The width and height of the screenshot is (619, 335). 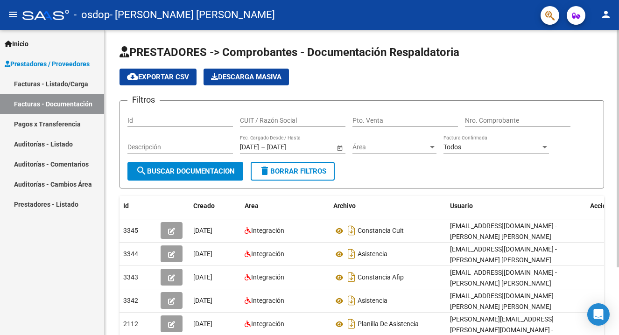 I want to click on mat-icon: person, so click(x=606, y=14).